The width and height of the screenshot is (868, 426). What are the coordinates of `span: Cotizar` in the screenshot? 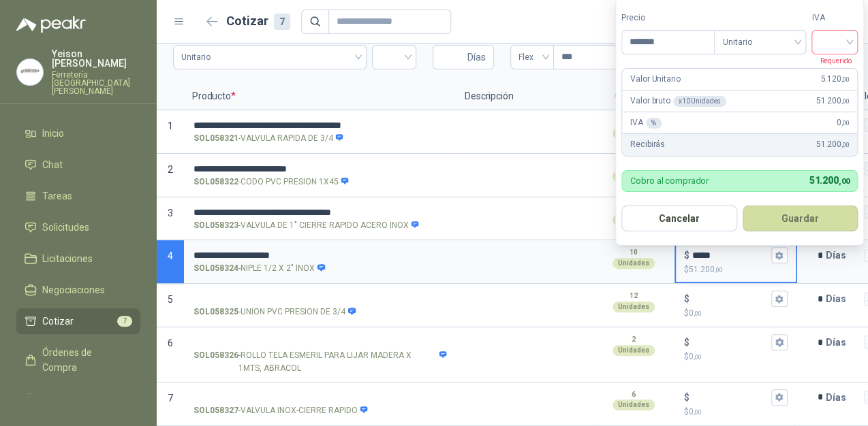 It's located at (58, 321).